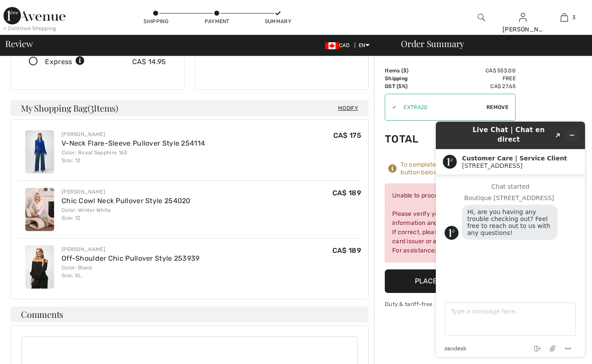 The height and width of the screenshot is (364, 592). What do you see at coordinates (364, 45) in the screenshot?
I see `span: EN` at bounding box center [364, 45].